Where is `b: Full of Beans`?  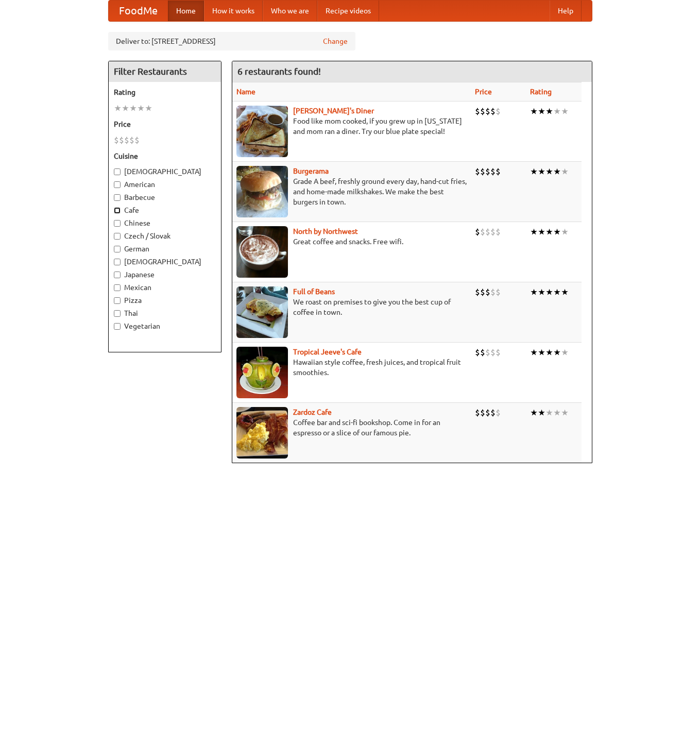
b: Full of Beans is located at coordinates (314, 292).